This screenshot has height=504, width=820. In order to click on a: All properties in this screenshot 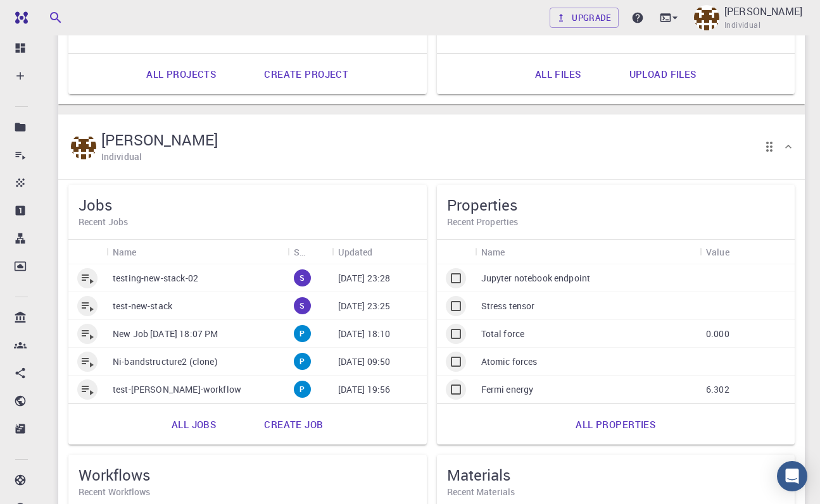, I will do `click(615, 424)`.